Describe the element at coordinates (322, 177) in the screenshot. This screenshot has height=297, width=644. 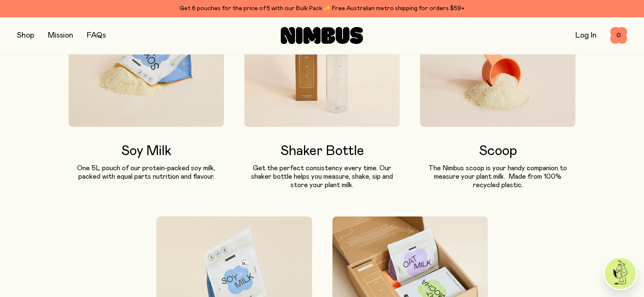
I see `p: Get the perfect consistency every time. Our shaker bottle helps you measure, shake, sip and store...` at that location.